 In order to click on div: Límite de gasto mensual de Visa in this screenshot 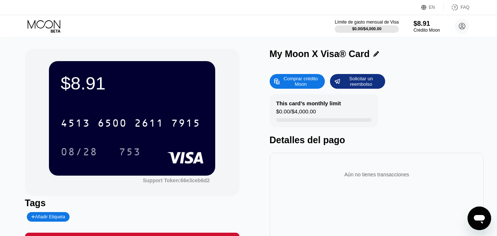, I will do `click(367, 22)`.